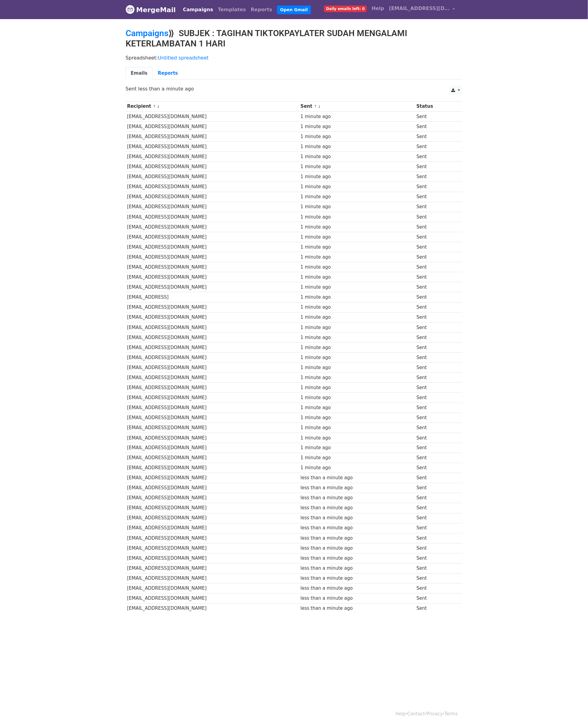 The height and width of the screenshot is (726, 588). I want to click on a: Emails, so click(139, 73).